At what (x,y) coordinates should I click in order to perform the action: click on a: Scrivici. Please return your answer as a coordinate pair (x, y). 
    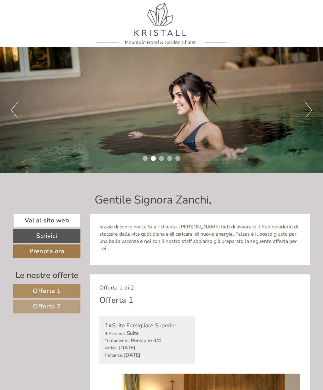
    Looking at the image, I should click on (47, 236).